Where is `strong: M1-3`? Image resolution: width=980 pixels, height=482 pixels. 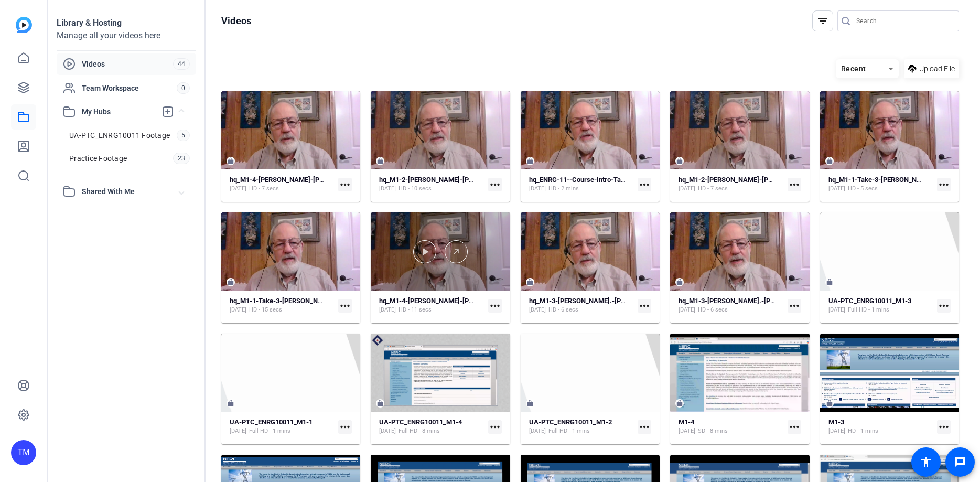
strong: M1-3 is located at coordinates (836, 422).